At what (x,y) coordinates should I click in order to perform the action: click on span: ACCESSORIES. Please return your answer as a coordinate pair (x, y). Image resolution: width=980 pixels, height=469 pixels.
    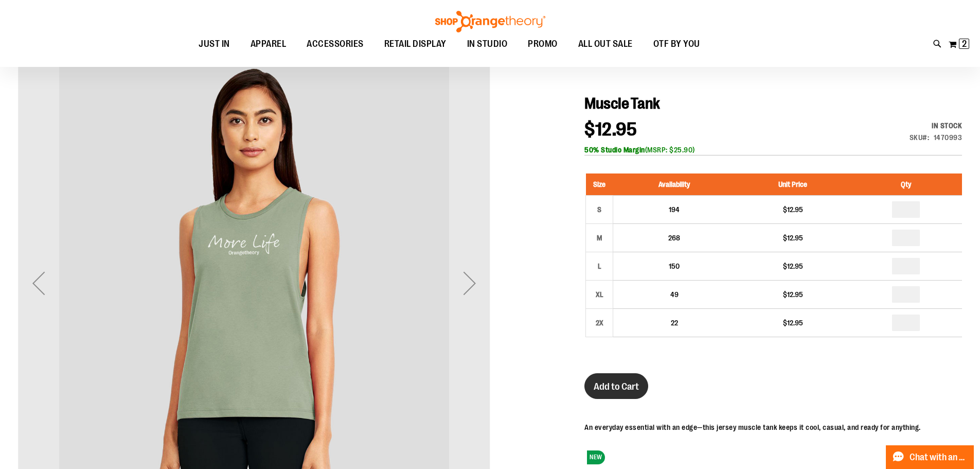
    Looking at the image, I should click on (335, 44).